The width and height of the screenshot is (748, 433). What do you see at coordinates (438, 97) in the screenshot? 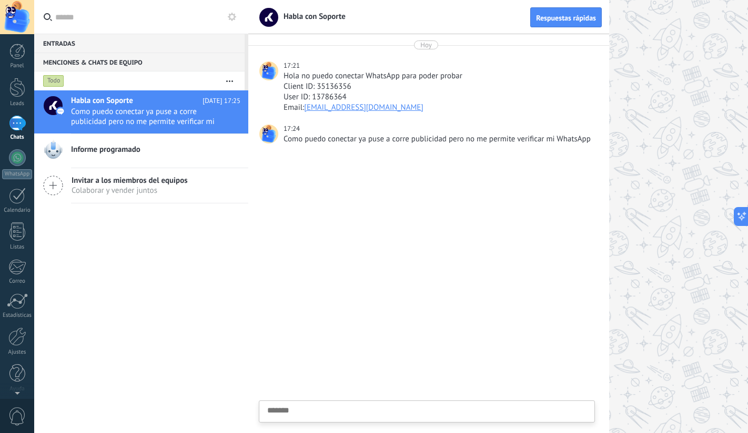
I see `div: User ID: 13786364` at bounding box center [438, 97].